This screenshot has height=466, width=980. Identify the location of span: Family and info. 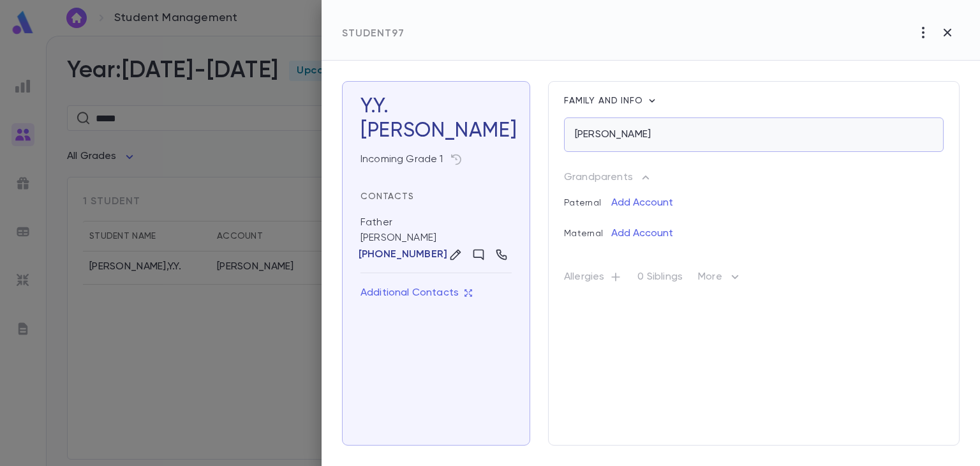
(605, 101).